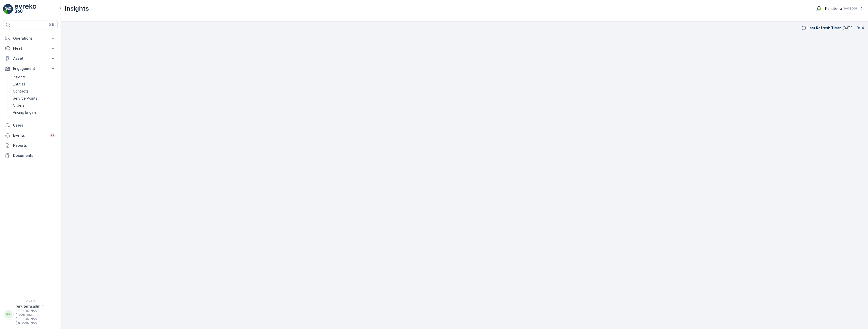  What do you see at coordinates (35, 125) in the screenshot?
I see `p: Users` at bounding box center [35, 125].